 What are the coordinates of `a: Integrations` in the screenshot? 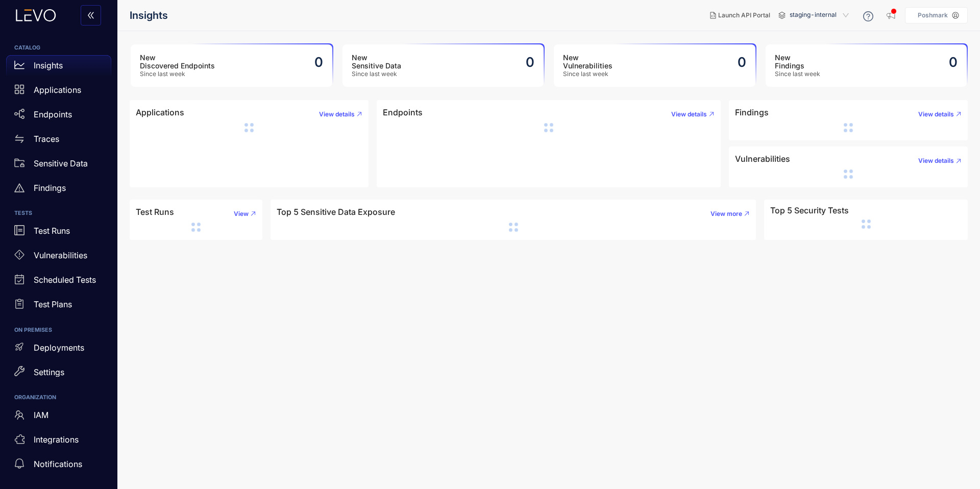 It's located at (58, 442).